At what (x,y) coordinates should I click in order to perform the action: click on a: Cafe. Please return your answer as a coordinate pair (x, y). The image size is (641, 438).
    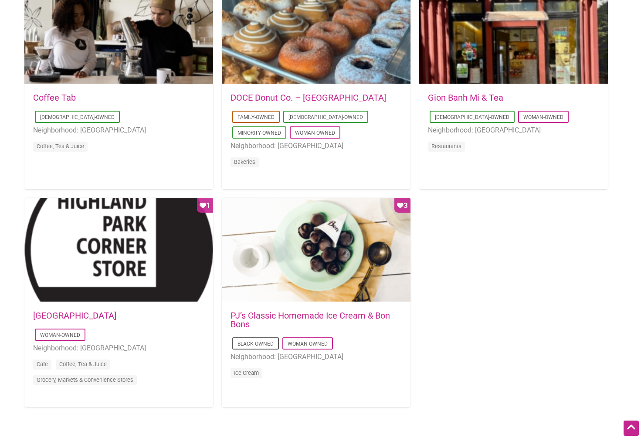
    Looking at the image, I should click on (42, 364).